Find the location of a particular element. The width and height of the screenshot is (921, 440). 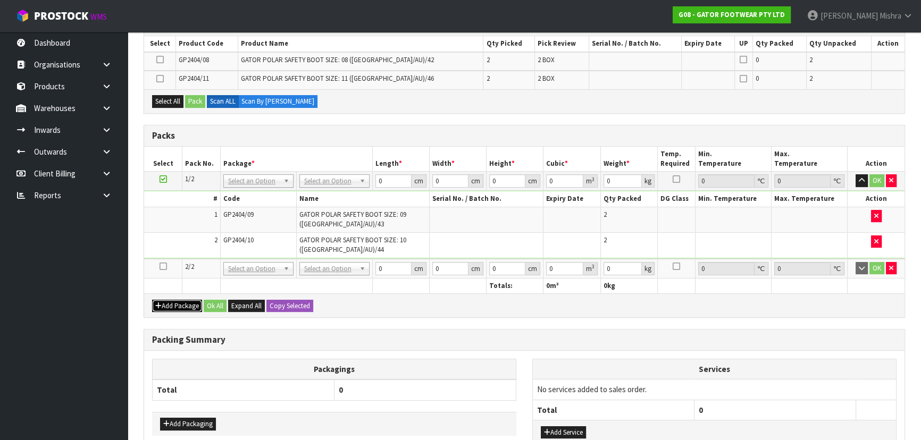

th: DG Class is located at coordinates (676, 199).